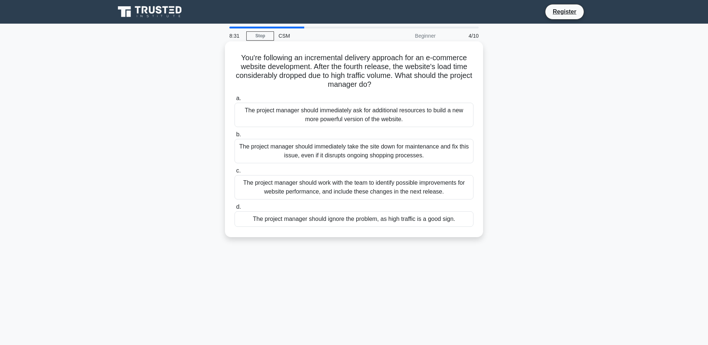  What do you see at coordinates (236, 36) in the screenshot?
I see `div: 8:31` at bounding box center [236, 36].